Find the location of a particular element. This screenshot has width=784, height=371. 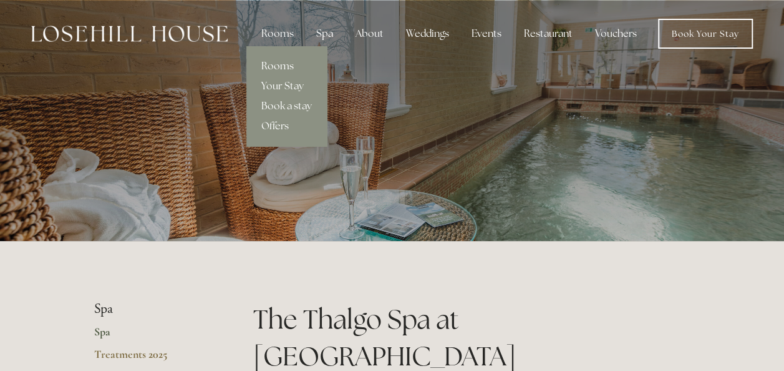

a: Book a stay is located at coordinates (286, 106).